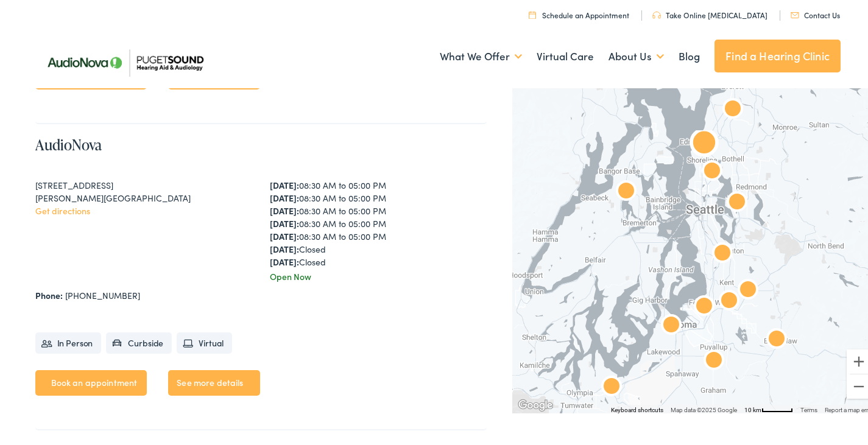 The height and width of the screenshot is (445, 868). What do you see at coordinates (63, 208) in the screenshot?
I see `a: Get directions` at bounding box center [63, 208].